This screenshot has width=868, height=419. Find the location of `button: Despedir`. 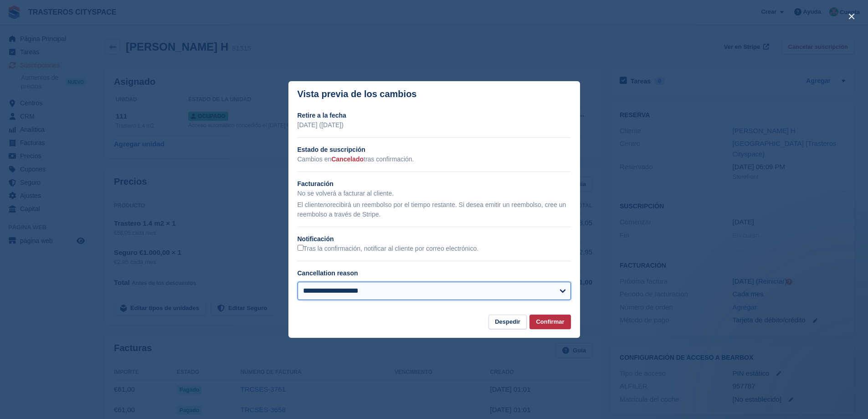

button: Despedir is located at coordinates (508, 322).